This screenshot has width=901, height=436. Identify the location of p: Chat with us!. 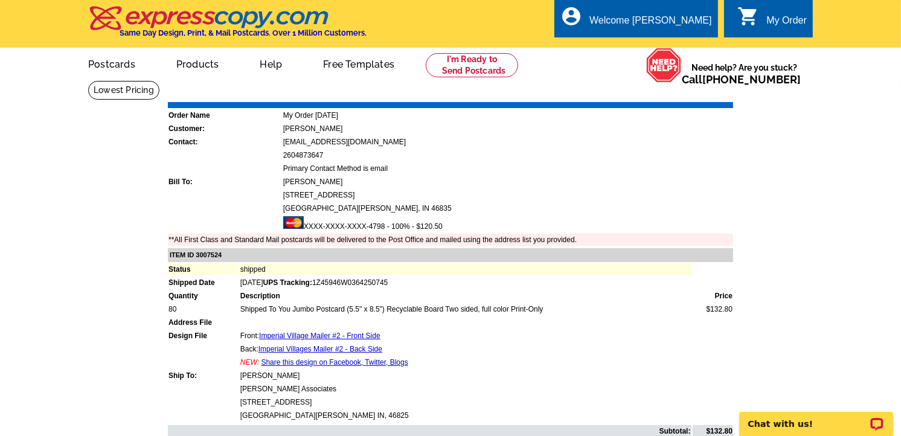
(77, 26).